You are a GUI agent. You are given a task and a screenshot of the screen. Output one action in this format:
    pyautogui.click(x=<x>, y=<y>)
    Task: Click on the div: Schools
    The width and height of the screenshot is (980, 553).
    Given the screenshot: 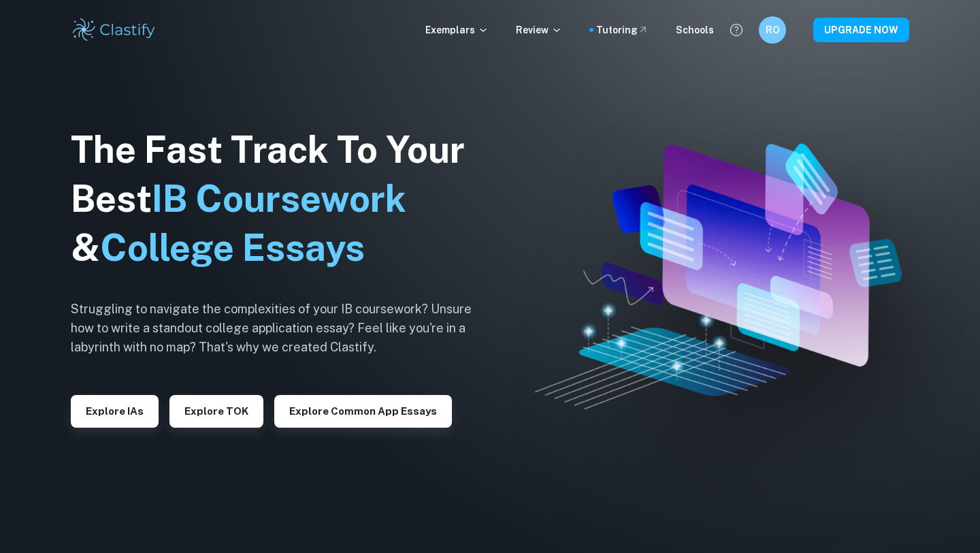 What is the action you would take?
    pyautogui.click(x=695, y=30)
    